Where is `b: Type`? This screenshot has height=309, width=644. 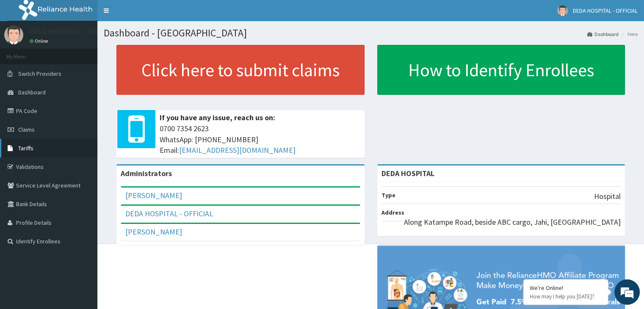
b: Type is located at coordinates (388, 195).